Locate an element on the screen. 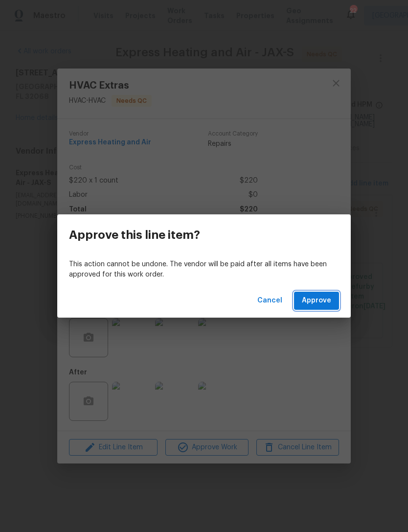 The image size is (408, 532). button: Cancel is located at coordinates (270, 300).